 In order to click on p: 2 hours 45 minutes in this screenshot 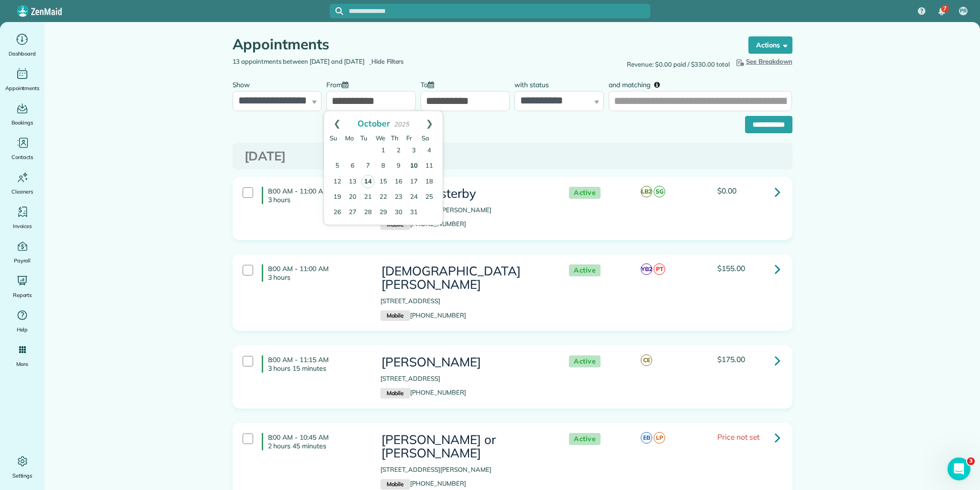, I will do `click(317, 446)`.